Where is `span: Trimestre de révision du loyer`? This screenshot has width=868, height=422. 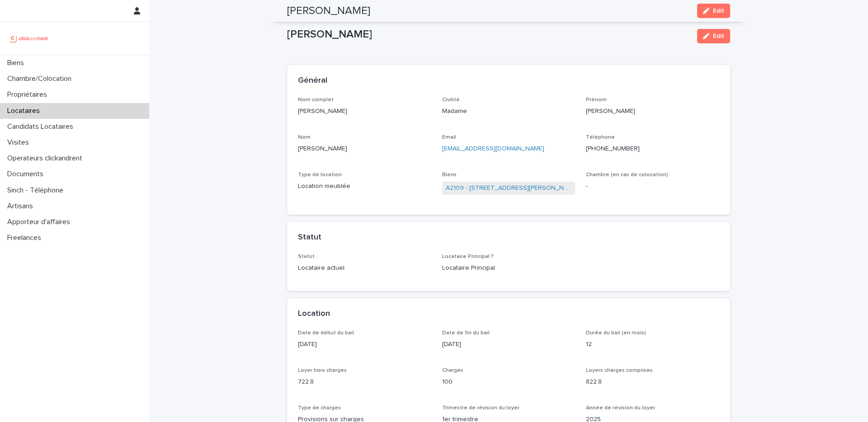
span: Trimestre de révision du loyer is located at coordinates (481, 408).